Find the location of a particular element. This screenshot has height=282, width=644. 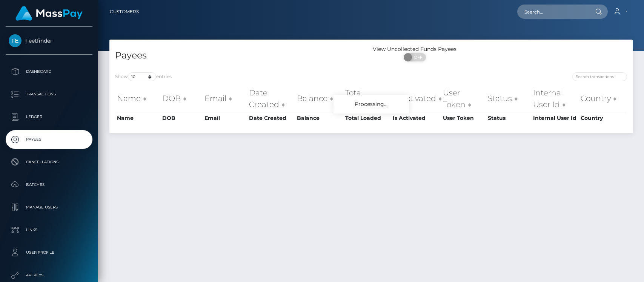

label: Show entries is located at coordinates (143, 77).